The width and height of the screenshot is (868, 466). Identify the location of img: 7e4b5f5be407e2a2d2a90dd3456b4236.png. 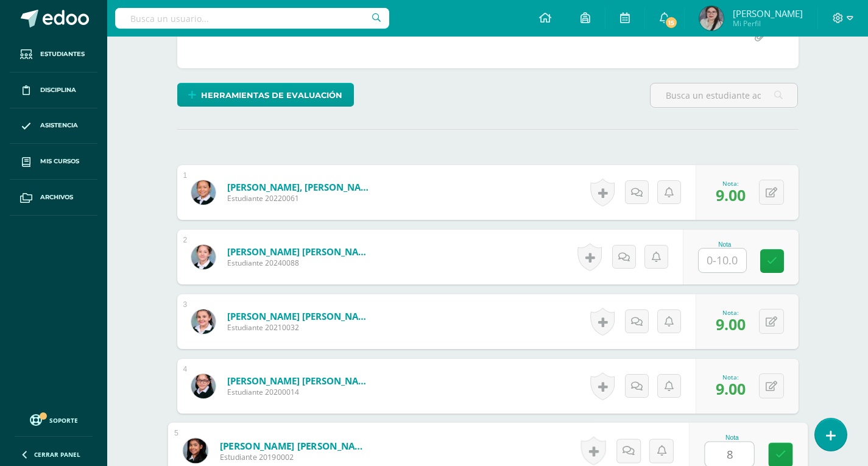
(204, 192).